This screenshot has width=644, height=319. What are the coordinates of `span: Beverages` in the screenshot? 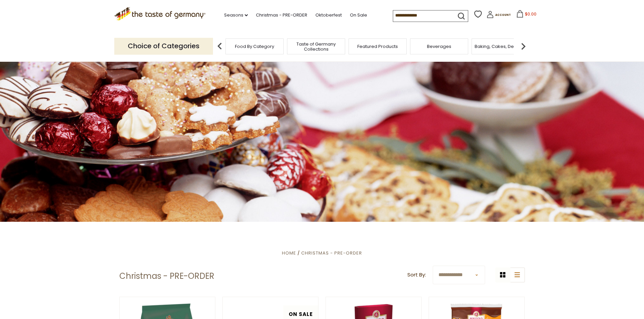 It's located at (439, 46).